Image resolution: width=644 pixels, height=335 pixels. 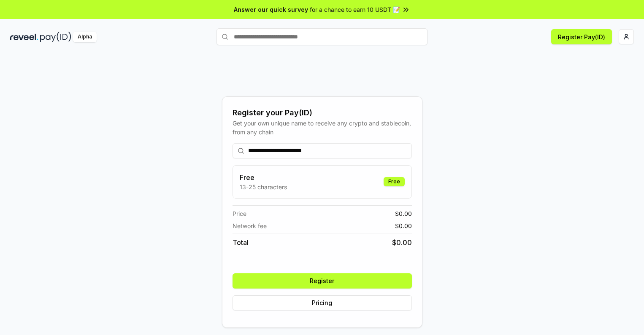 What do you see at coordinates (581, 37) in the screenshot?
I see `button: Register Pay(ID)` at bounding box center [581, 37].